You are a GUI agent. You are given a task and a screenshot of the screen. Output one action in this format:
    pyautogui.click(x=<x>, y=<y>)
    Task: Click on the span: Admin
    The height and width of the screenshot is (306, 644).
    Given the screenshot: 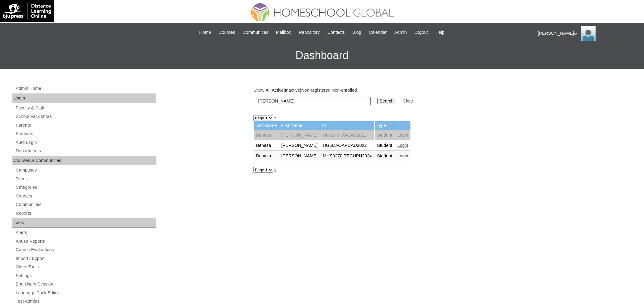 What is the action you would take?
    pyautogui.click(x=401, y=32)
    